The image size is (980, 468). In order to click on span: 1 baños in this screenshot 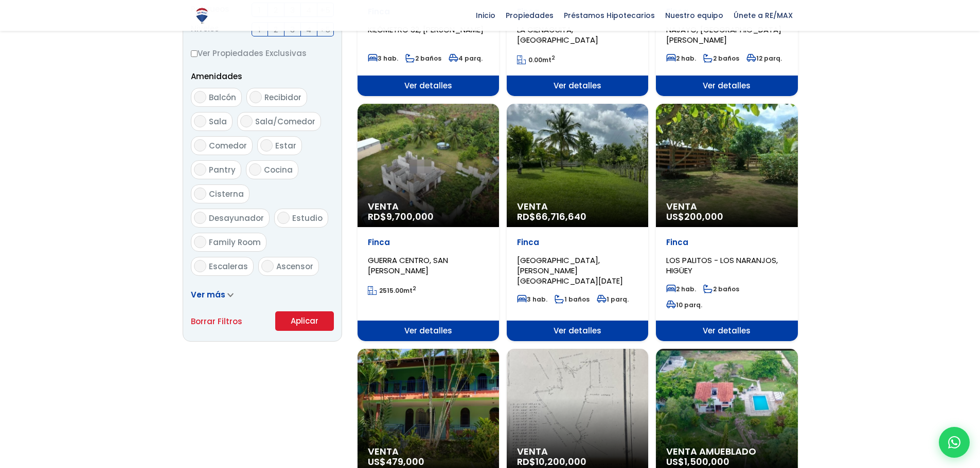, I will do `click(572, 299)`.